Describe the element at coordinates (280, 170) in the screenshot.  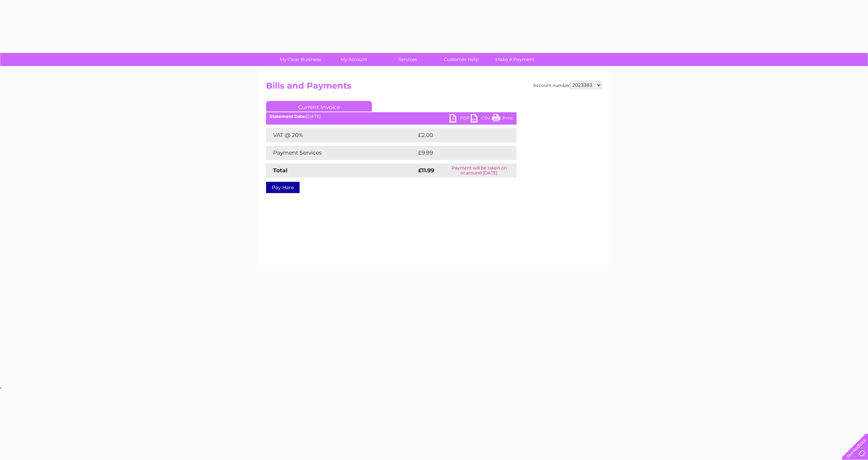
I see `strong: Total` at that location.